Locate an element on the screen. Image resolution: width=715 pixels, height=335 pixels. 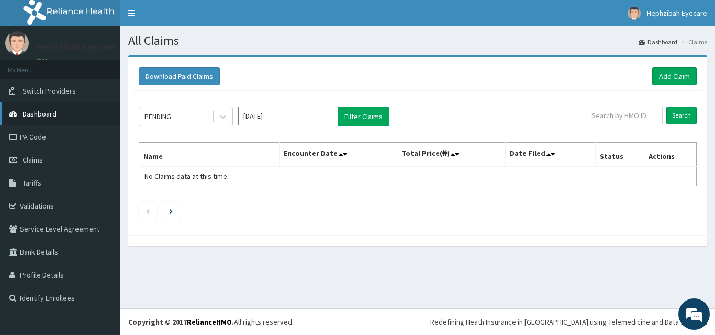
th: Actions is located at coordinates (670, 155).